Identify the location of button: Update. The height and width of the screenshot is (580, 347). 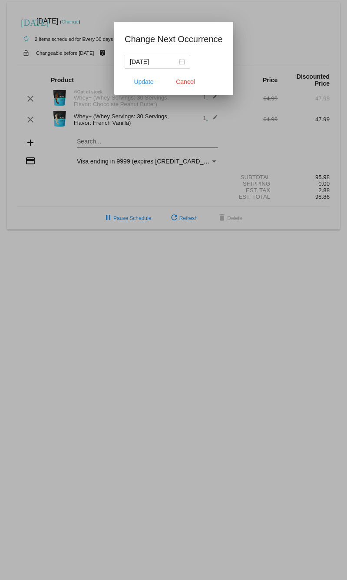
(144, 82).